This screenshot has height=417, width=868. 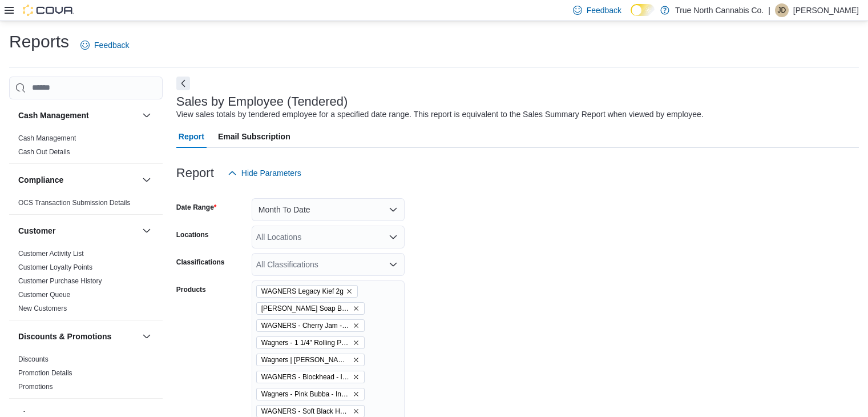 I want to click on span: JD, so click(x=782, y=10).